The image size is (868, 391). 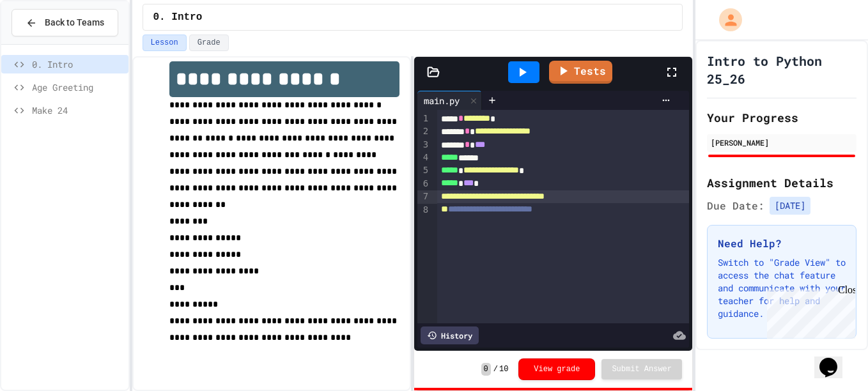 What do you see at coordinates (424, 131) in the screenshot?
I see `div: 2` at bounding box center [424, 131].